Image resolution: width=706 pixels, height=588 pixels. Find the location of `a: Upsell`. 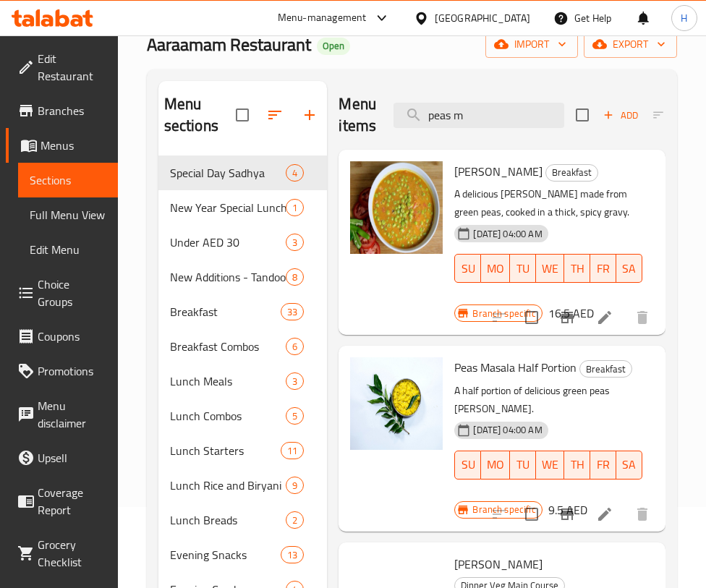

a: Upsell is located at coordinates (61, 458).